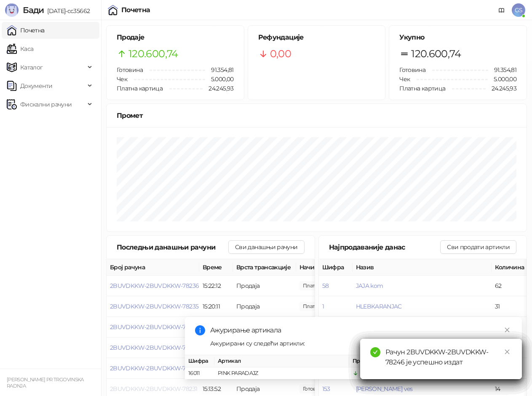  I want to click on button: 1, so click(323, 306).